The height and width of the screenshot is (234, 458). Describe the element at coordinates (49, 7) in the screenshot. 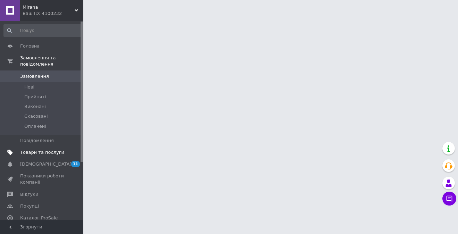

I see `span: Mirana` at that location.